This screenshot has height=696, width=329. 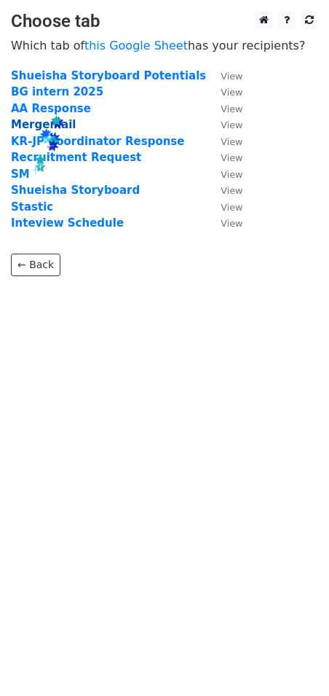 I want to click on a: Shueisha Storyboard, so click(x=75, y=190).